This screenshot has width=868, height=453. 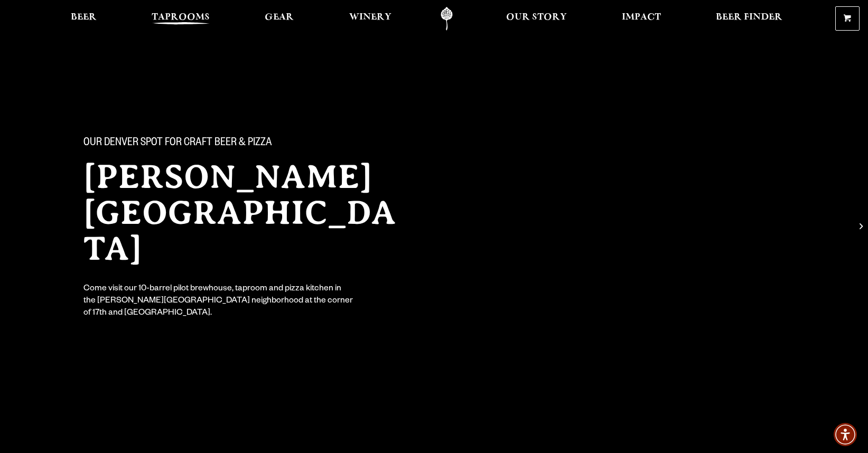 I want to click on a: Winery, so click(x=370, y=18).